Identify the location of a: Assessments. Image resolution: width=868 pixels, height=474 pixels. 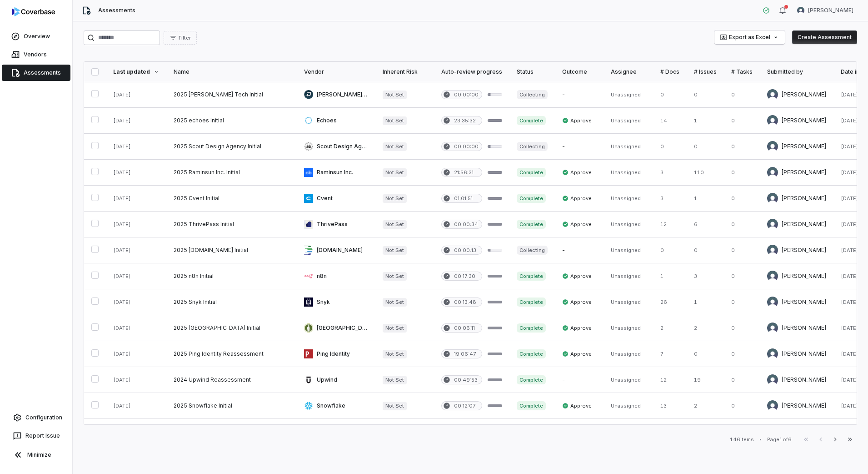
(36, 72).